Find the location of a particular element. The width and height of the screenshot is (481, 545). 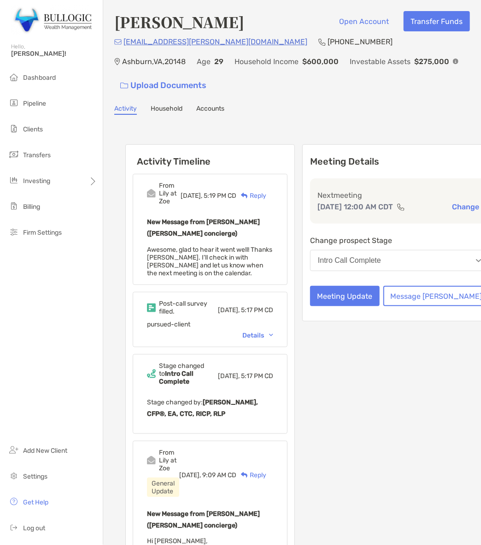

img: add_new_client icon is located at coordinates (14, 450).